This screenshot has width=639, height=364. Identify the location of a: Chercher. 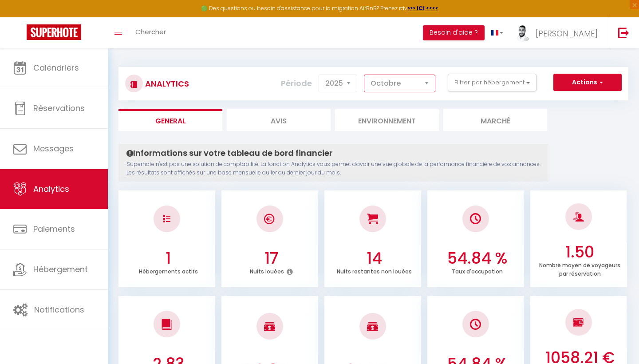
(150, 33).